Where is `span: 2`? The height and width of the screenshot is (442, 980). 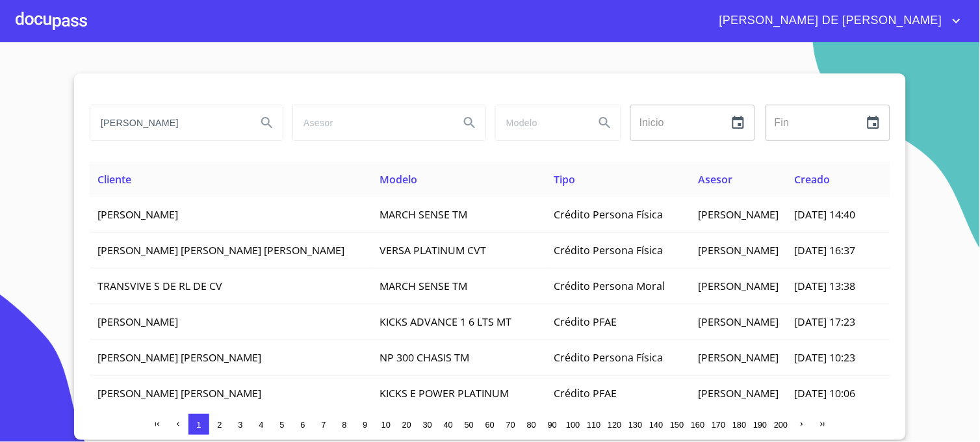 span: 2 is located at coordinates (219, 424).